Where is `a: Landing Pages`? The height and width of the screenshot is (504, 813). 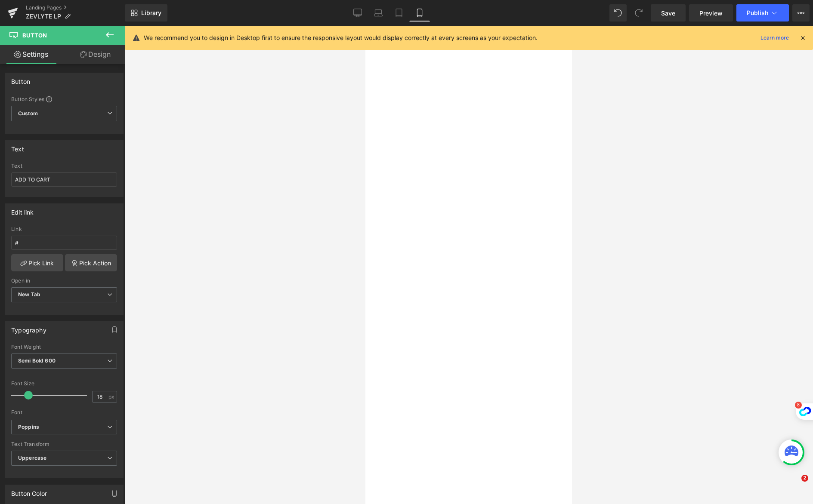 a: Landing Pages is located at coordinates (75, 8).